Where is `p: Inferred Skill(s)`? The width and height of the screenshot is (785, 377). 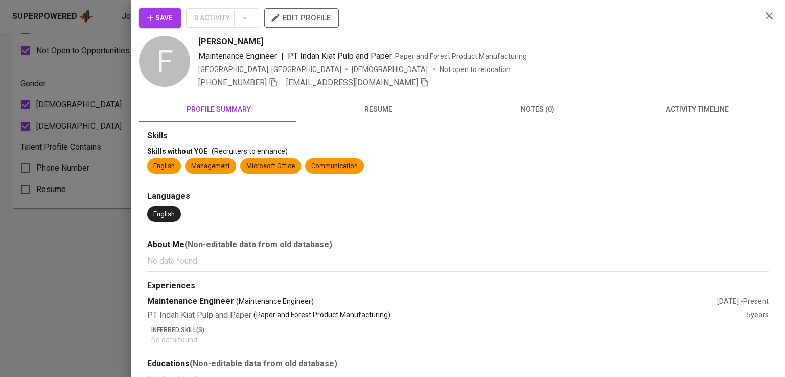
p: Inferred Skill(s) is located at coordinates (460, 330).